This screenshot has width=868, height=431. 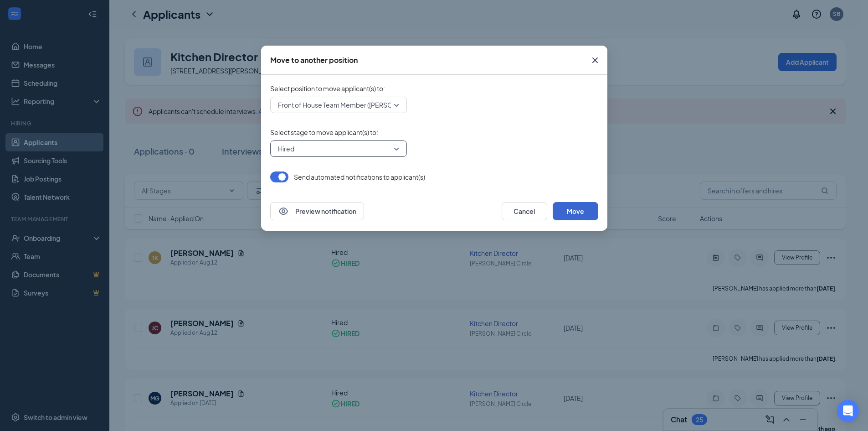 I want to click on span: Select position to move applicant(s) to :, so click(x=434, y=88).